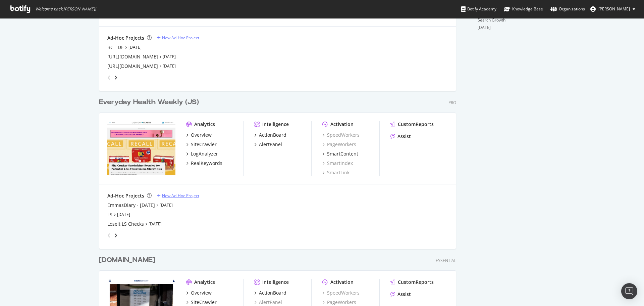 This screenshot has height=306, width=644. What do you see at coordinates (336, 172) in the screenshot?
I see `div: SmartLink` at bounding box center [336, 172].